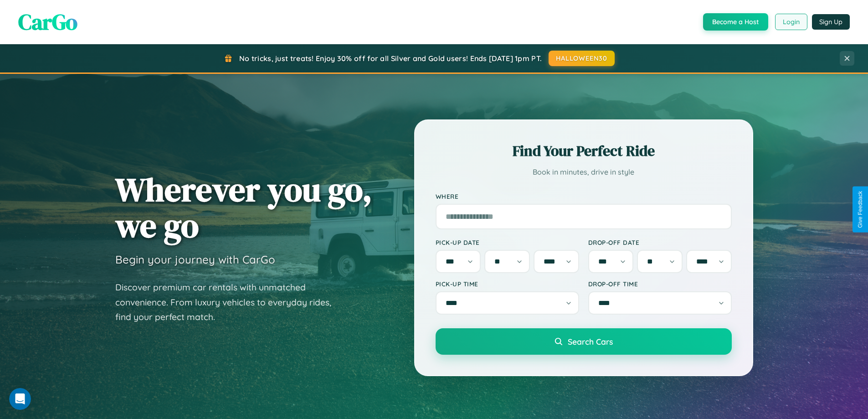 The image size is (868, 419). I want to click on p: Discover premium car rentals with unmatched convenience. From luxury vehicles to everyday rides, ..., so click(229, 302).